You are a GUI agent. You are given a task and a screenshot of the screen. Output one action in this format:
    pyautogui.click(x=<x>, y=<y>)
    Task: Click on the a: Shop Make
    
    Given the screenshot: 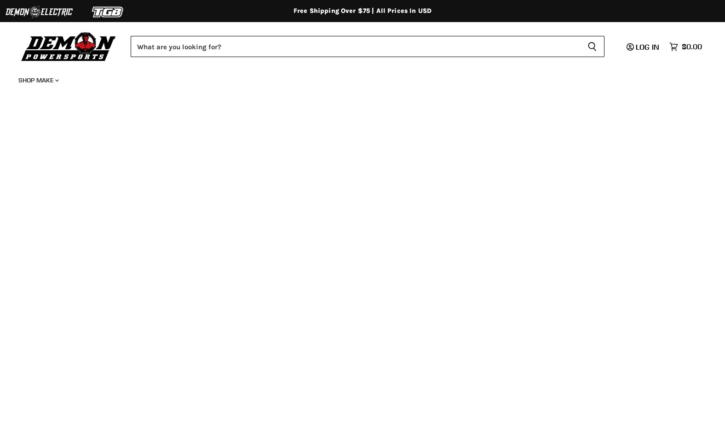 What is the action you would take?
    pyautogui.click(x=38, y=80)
    